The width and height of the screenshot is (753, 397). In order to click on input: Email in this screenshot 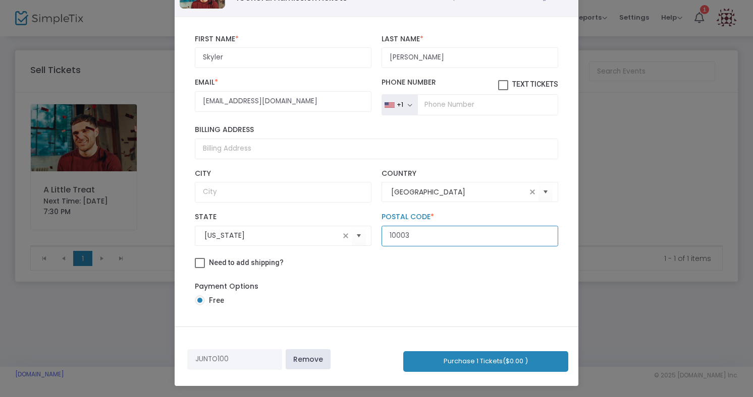, I will do `click(283, 101)`.